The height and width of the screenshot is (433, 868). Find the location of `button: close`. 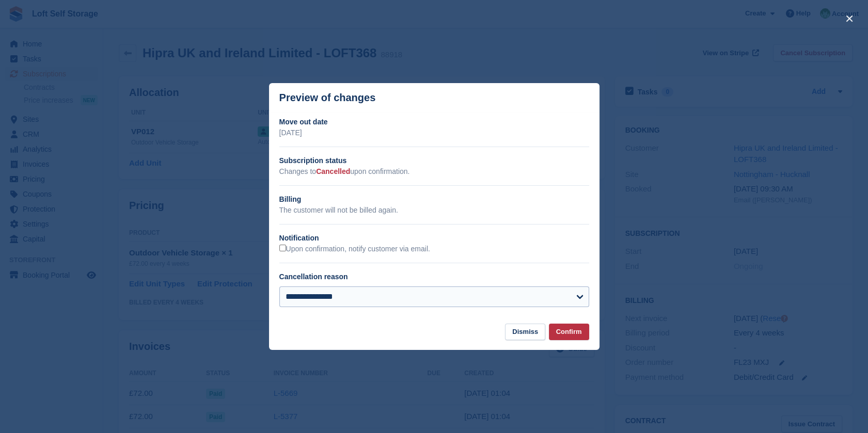

button: close is located at coordinates (849, 19).